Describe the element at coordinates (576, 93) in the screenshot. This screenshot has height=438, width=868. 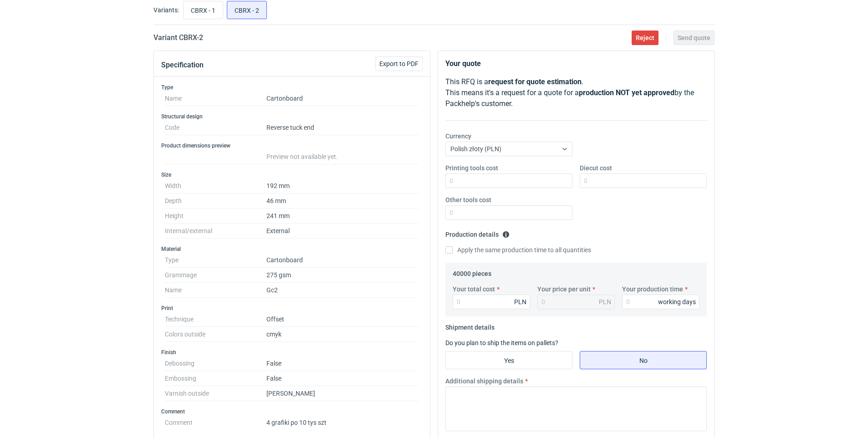
I see `p: This RFQ is a . This means it's a request for a quote for a by the Packhelp's customer.` at that location.